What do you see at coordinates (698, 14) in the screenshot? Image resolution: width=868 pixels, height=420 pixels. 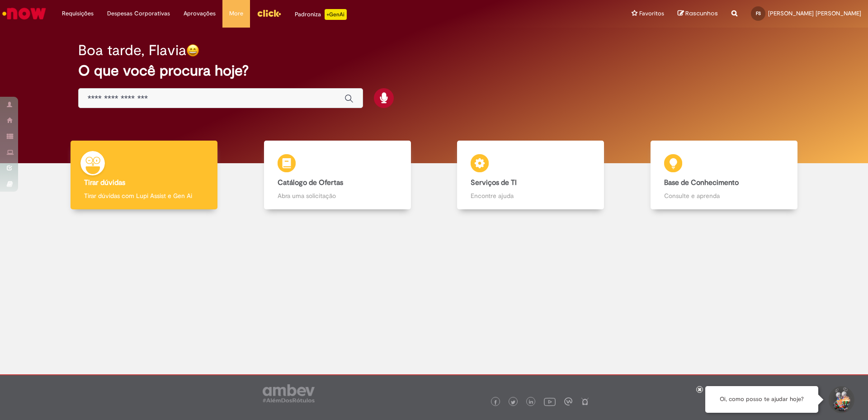 I see `a: Rascunhos` at bounding box center [698, 14].